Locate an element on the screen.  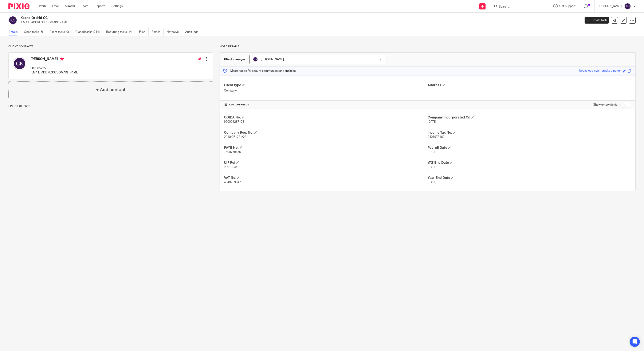
span: 4340259847 is located at coordinates (233, 182).